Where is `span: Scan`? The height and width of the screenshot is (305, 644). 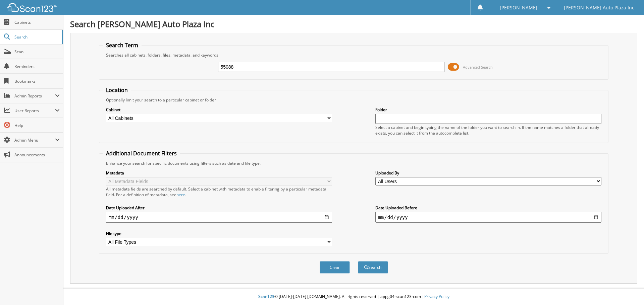
span: Scan is located at coordinates (37, 52).